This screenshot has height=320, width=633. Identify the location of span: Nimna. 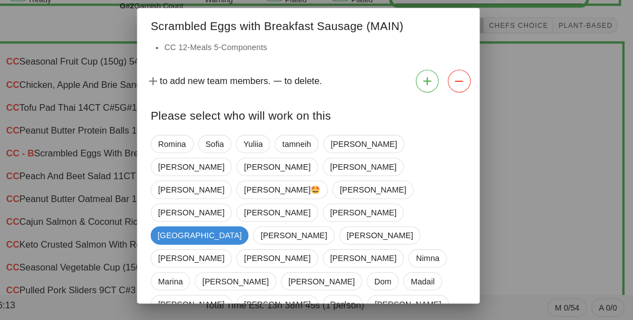
(432, 260).